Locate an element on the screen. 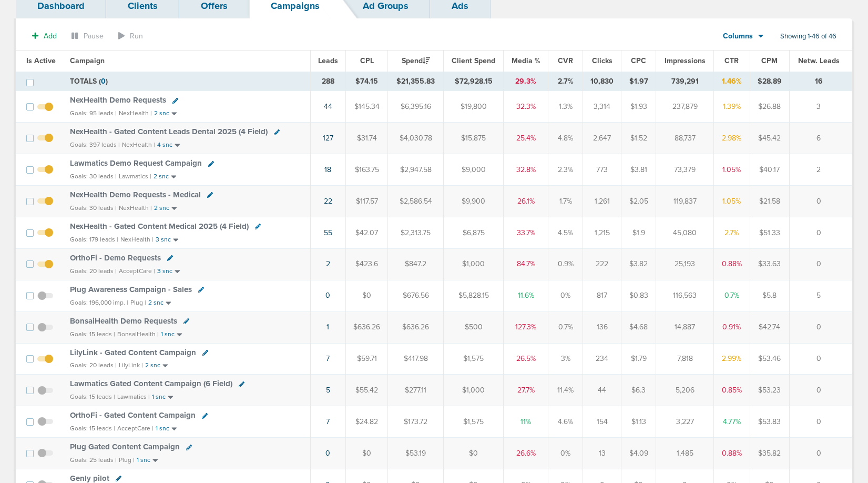  td: $1.9 is located at coordinates (639, 233).